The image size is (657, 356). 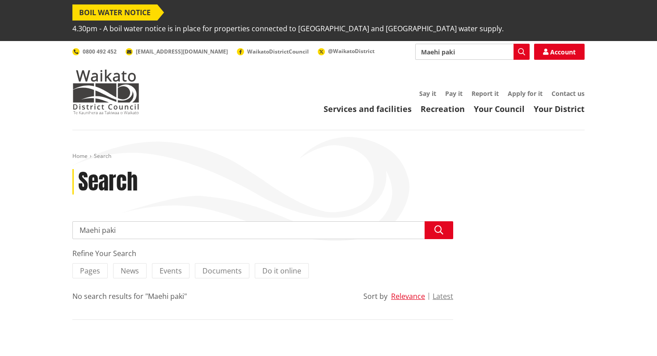 What do you see at coordinates (375, 297) in the screenshot?
I see `div: Sort by` at bounding box center [375, 297].